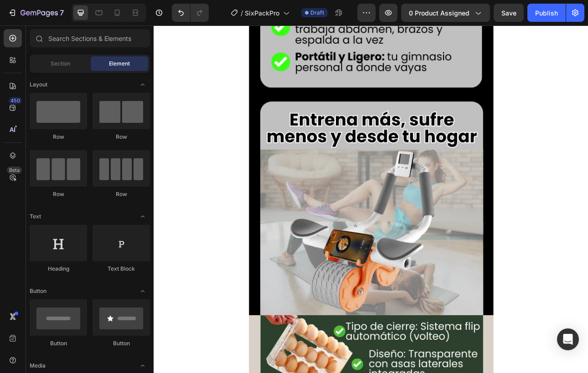 This screenshot has width=588, height=373. I want to click on span: 0 product assigned, so click(439, 13).